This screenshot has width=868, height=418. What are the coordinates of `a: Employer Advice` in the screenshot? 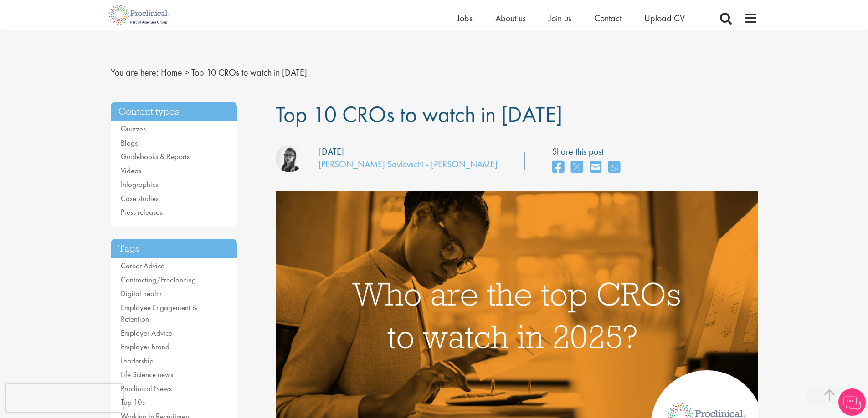 It's located at (146, 333).